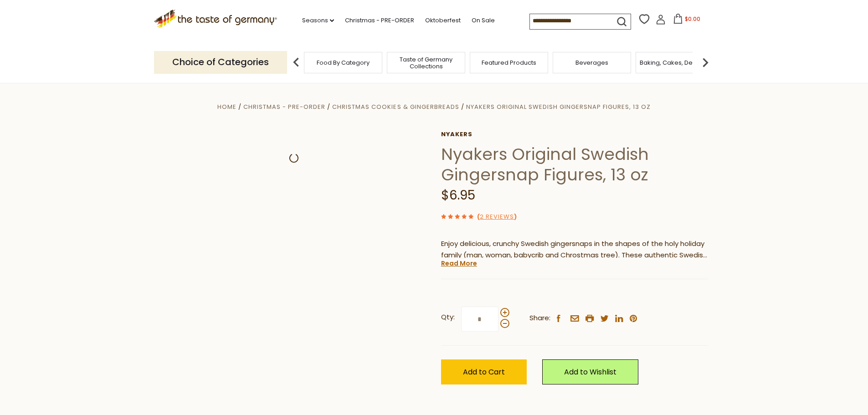  What do you see at coordinates (483, 20) in the screenshot?
I see `a: On Sale` at bounding box center [483, 20].